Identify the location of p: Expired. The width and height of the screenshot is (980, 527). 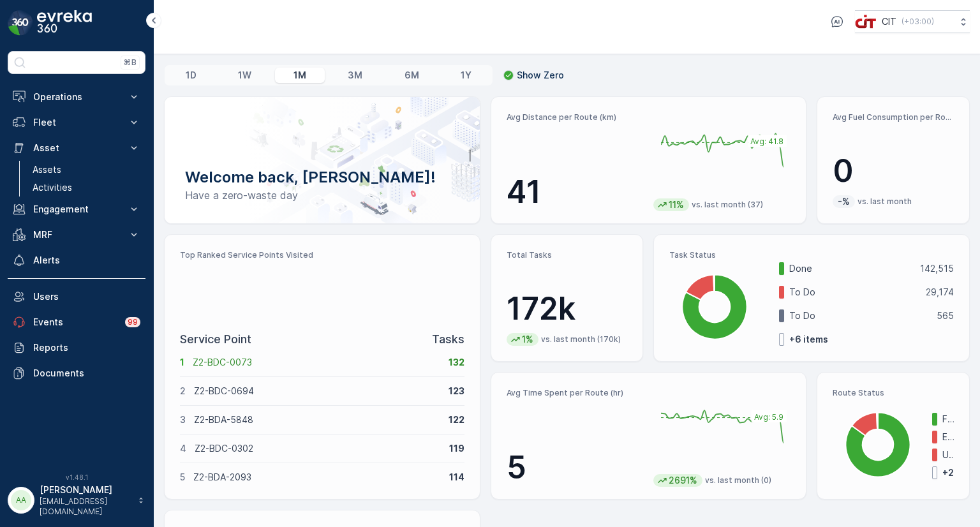
(948, 437).